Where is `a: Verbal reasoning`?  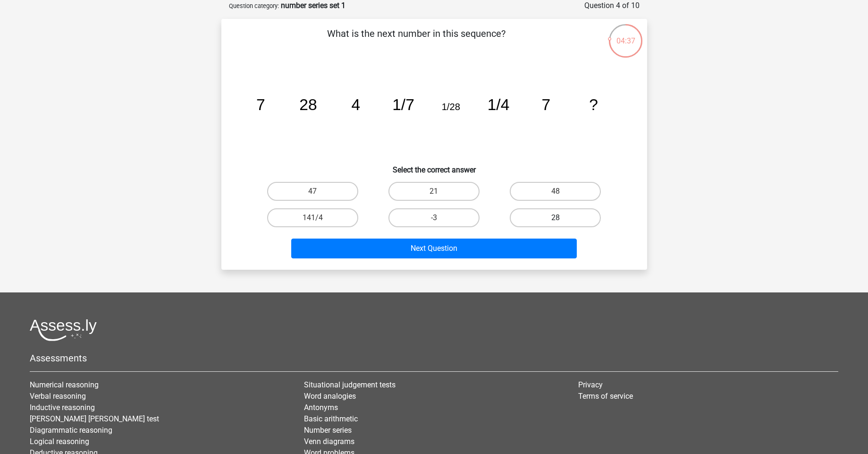 a: Verbal reasoning is located at coordinates (58, 396).